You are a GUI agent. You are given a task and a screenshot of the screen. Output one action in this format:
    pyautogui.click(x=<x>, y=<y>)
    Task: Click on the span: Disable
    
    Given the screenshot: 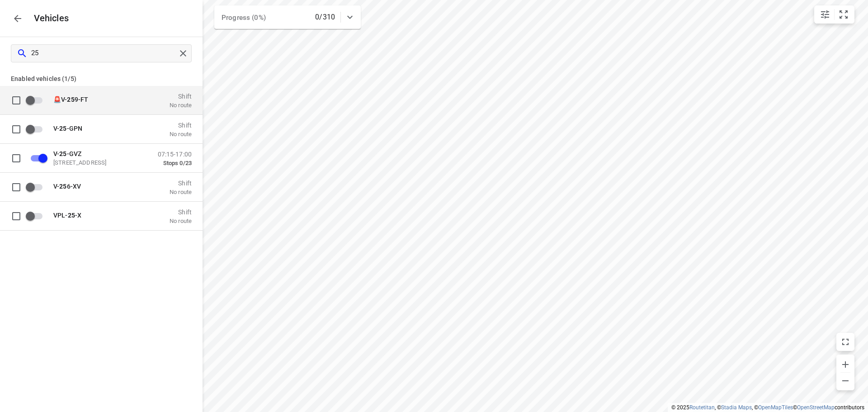 What is the action you would take?
    pyautogui.click(x=37, y=158)
    